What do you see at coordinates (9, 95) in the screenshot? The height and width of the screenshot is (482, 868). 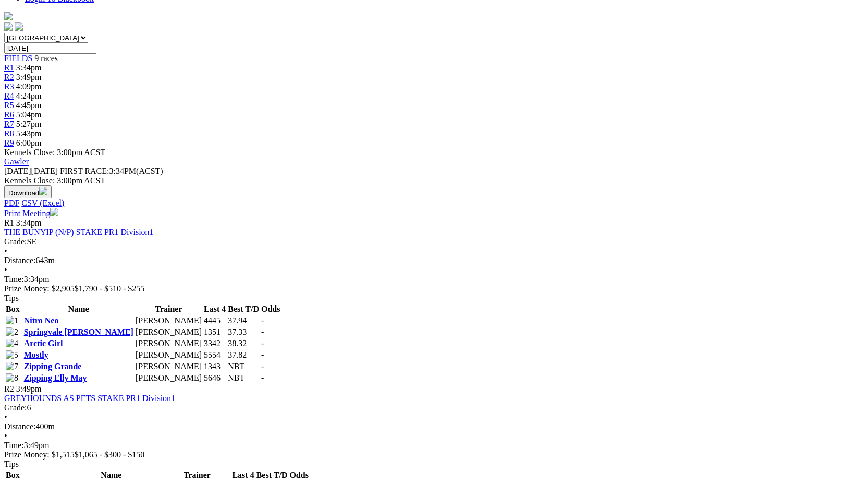 I see `span: R4` at bounding box center [9, 95].